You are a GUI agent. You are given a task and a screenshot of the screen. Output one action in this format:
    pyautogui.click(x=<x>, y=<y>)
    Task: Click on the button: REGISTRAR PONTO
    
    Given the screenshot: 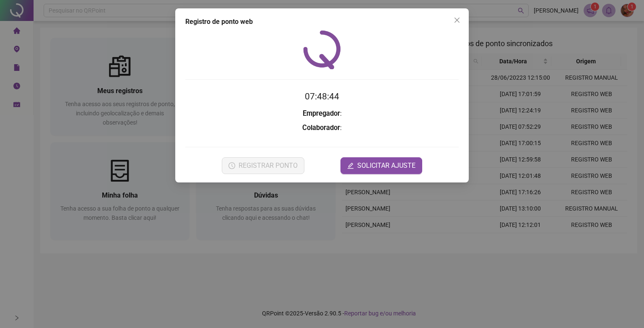 What is the action you would take?
    pyautogui.click(x=263, y=166)
    